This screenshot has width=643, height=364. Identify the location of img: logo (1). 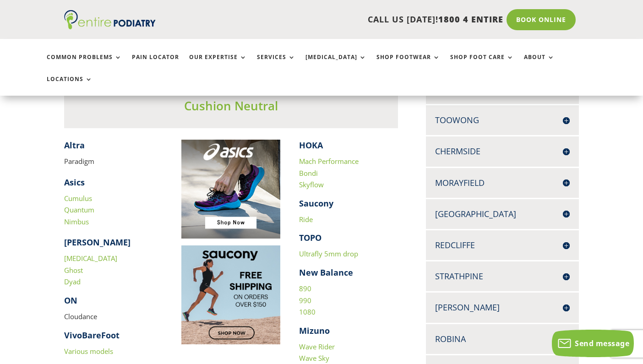
(110, 20).